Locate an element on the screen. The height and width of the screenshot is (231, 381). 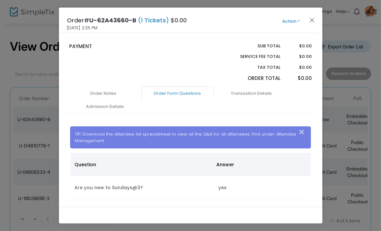
span: (1 Tickets) is located at coordinates (154, 20).